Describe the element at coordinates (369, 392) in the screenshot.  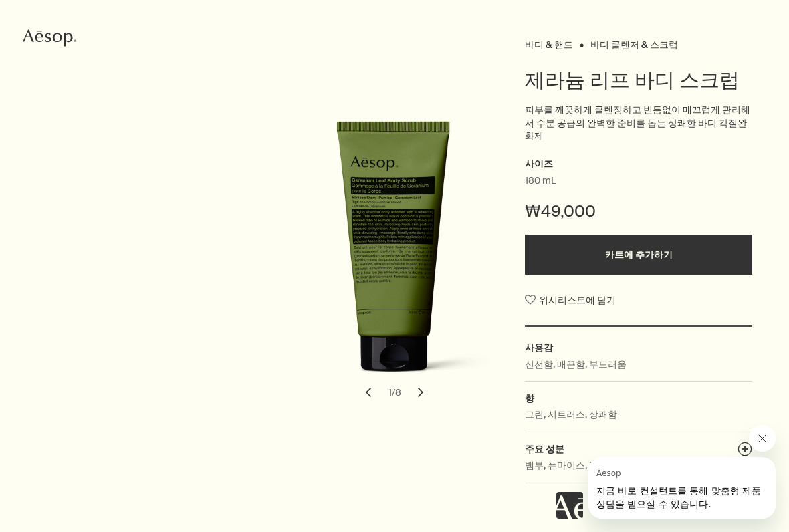
I see `button: previous slide` at that location.